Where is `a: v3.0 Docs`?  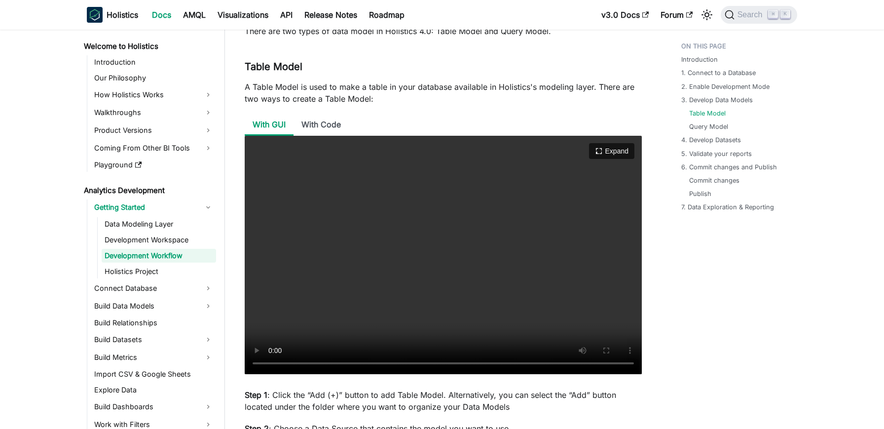 a: v3.0 Docs is located at coordinates (625, 15).